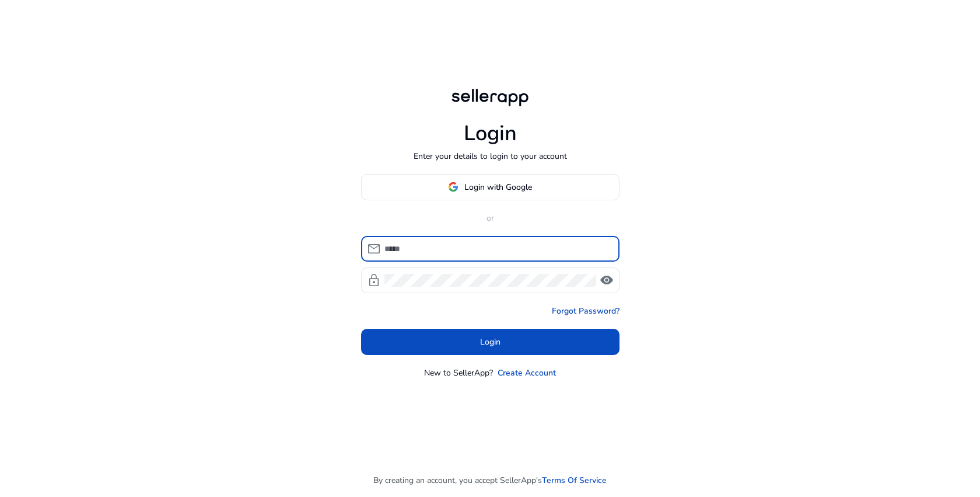  What do you see at coordinates (607, 280) in the screenshot?
I see `span: visibility` at bounding box center [607, 280].